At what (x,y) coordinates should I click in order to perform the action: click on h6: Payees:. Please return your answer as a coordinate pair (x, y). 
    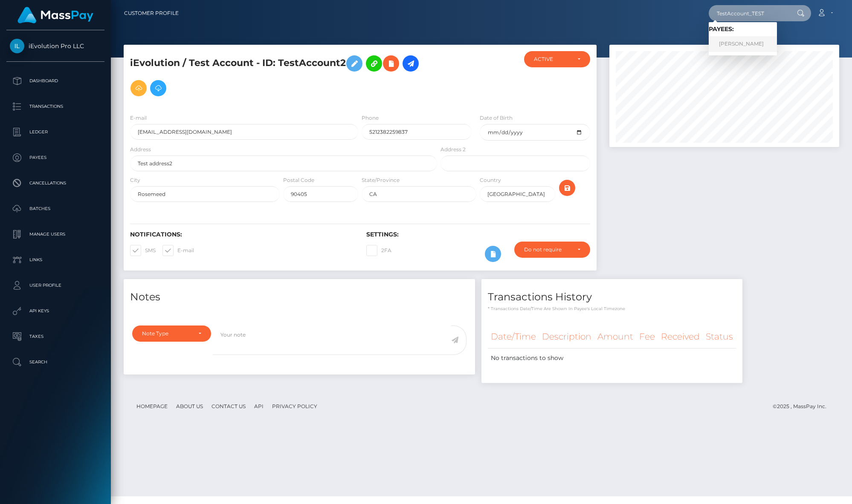
    Looking at the image, I should click on (743, 29).